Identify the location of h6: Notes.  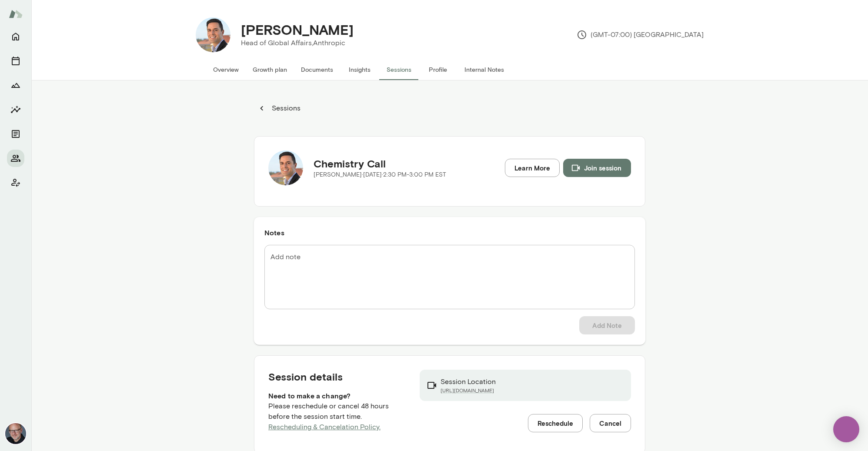
(450, 233).